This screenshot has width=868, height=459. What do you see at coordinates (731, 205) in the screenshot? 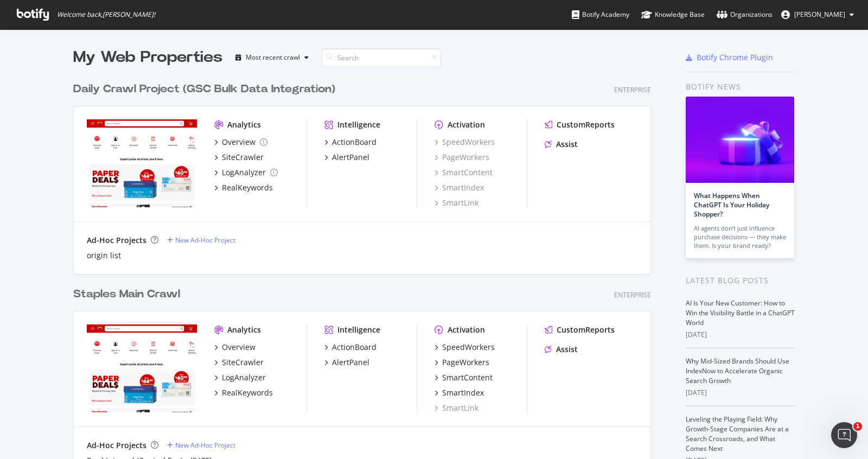
I see `a: What Happens When ChatGPT Is Your Holiday Shopper?` at bounding box center [731, 205].